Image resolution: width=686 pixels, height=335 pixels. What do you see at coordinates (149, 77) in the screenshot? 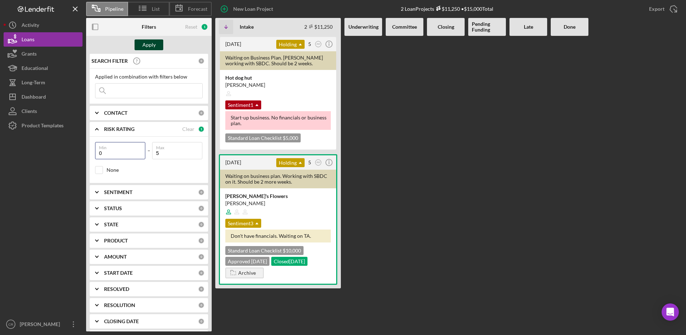
I see `div: Applied in combination with filters below` at bounding box center [149, 77].